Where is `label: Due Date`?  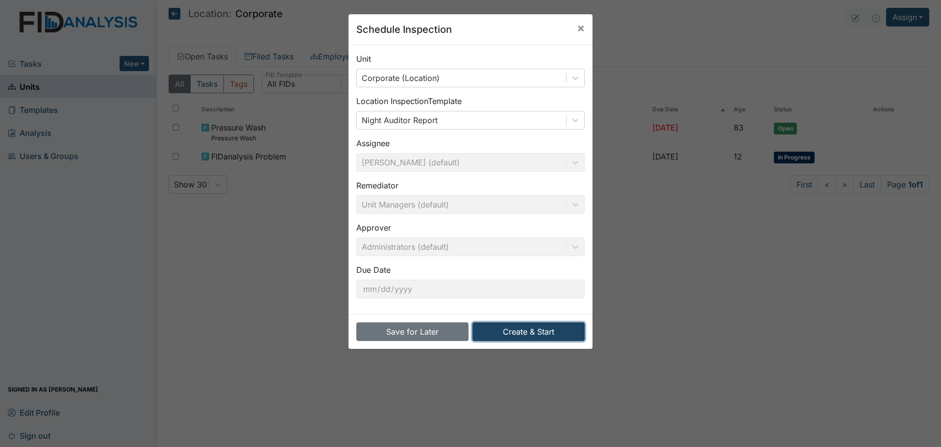
label: Due Date is located at coordinates (374, 270).